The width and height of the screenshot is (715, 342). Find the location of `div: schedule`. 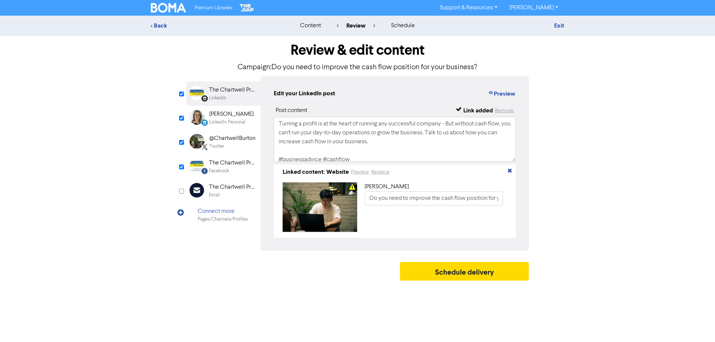

div: schedule is located at coordinates (403, 26).